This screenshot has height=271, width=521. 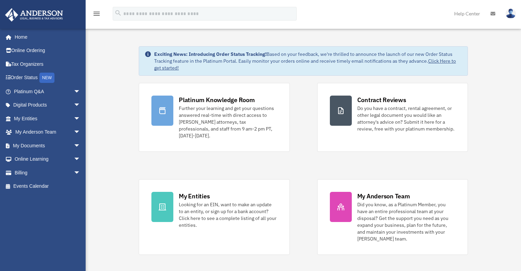 I want to click on div: My Anderson Team, so click(x=384, y=196).